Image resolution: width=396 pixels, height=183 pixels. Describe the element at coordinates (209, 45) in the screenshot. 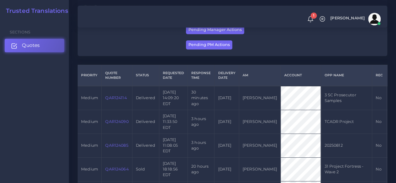

I see `button: Pending PM Actions` at that location.